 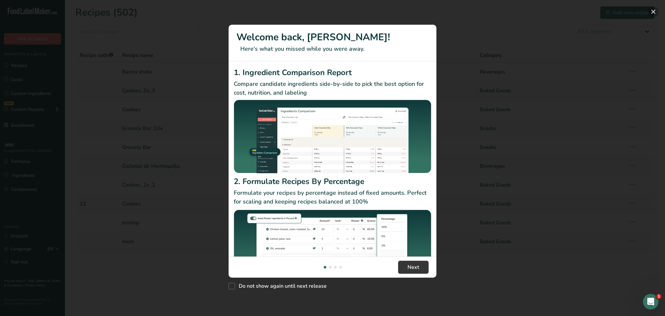 What do you see at coordinates (332, 197) in the screenshot?
I see `p: Formulate your recipes by percentage instead of fixed amounts. Perfect for scaling and keeping re...` at bounding box center [332, 197].